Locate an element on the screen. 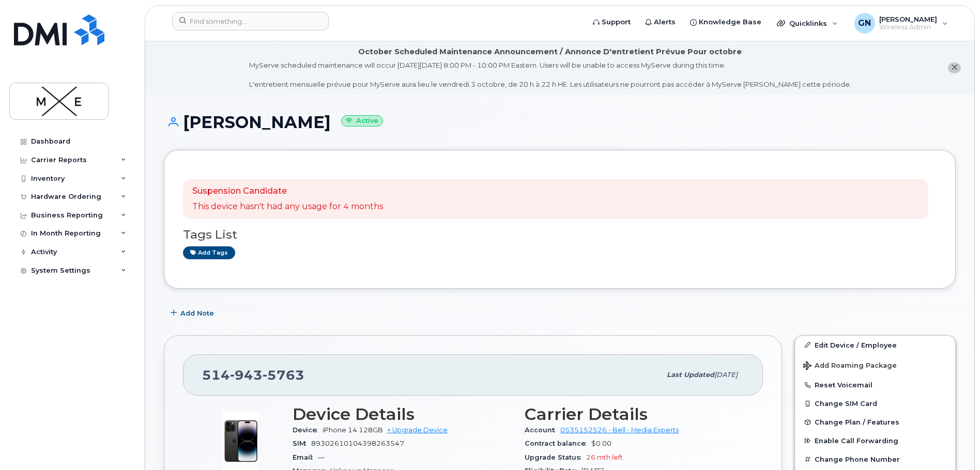 The height and width of the screenshot is (470, 980). span: $0.00 is located at coordinates (602, 443).